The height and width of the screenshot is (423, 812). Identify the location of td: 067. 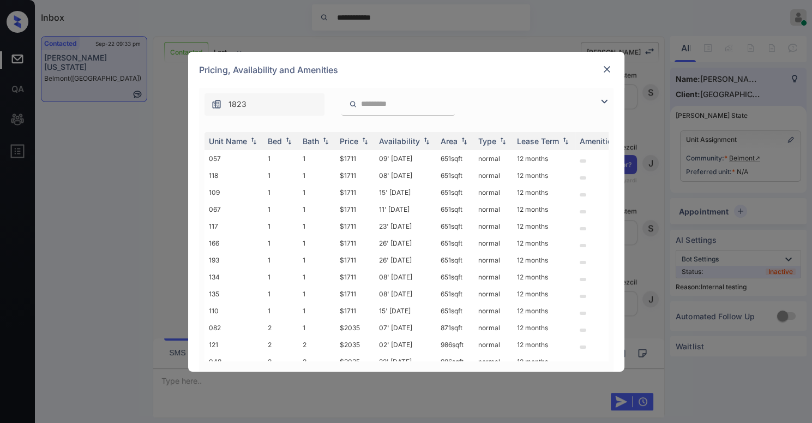
(234, 209).